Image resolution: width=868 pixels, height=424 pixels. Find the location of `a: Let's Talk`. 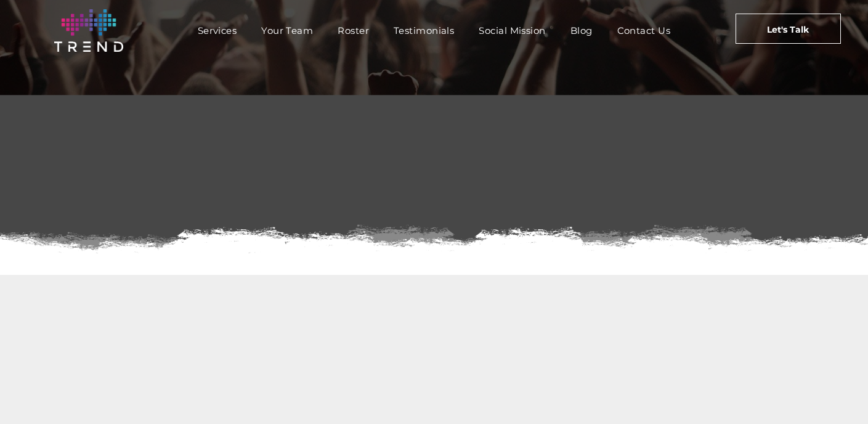

a: Let's Talk is located at coordinates (788, 29).